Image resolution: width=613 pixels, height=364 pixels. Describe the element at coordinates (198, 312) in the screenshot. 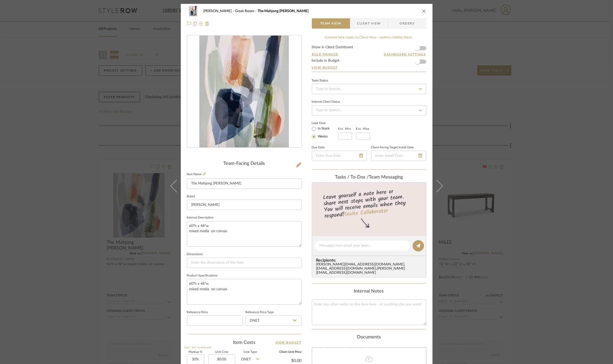

I see `label: Reference Price` at that location.